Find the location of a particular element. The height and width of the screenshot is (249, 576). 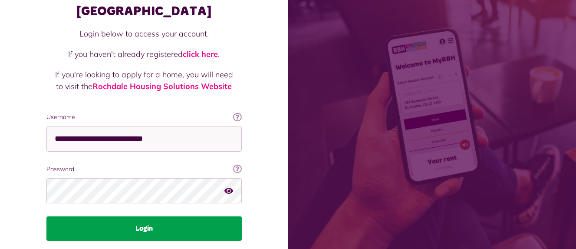

label: Password is located at coordinates (144, 169).